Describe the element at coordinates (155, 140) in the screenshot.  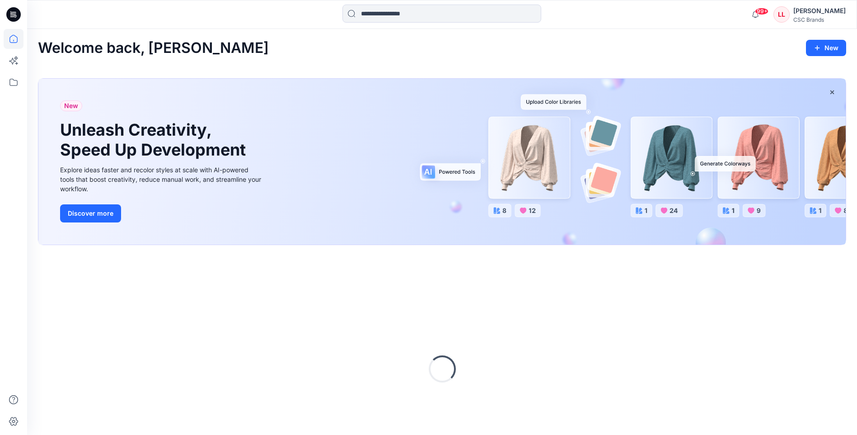
I see `h1: Unleash Creativity, Speed Up Development` at that location.